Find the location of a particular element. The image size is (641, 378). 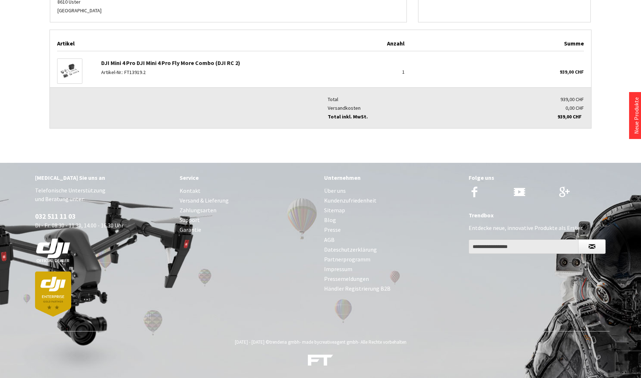

input: Ihre E-Mail Adresse is located at coordinates (524, 247).